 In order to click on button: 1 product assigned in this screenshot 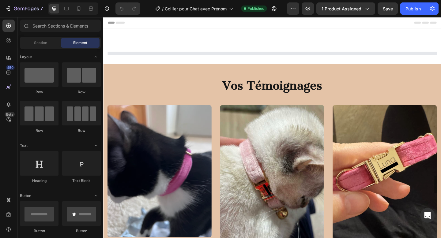, I will do `click(346, 9)`.